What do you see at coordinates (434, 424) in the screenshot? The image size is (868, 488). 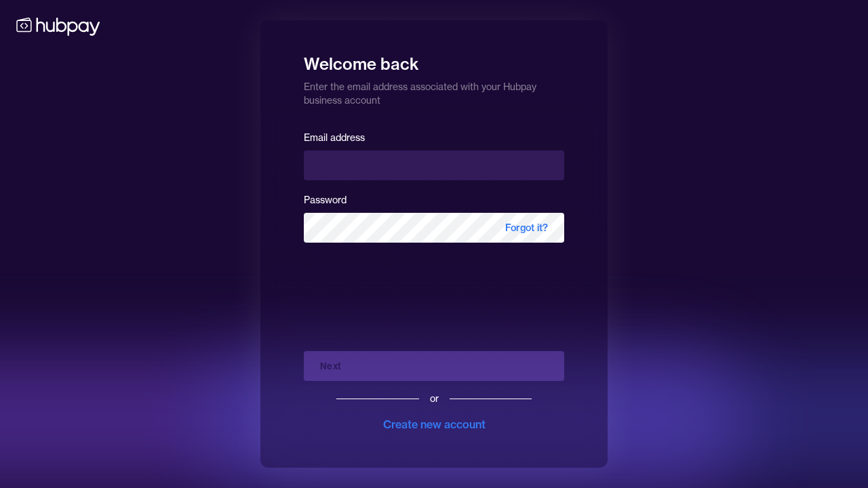 I see `div: Create new account` at bounding box center [434, 424].